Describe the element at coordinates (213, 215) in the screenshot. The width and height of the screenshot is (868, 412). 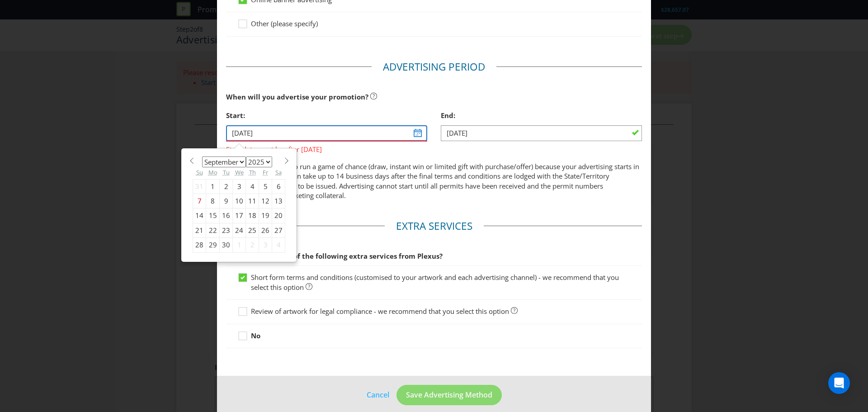
I see `div: 15` at that location.